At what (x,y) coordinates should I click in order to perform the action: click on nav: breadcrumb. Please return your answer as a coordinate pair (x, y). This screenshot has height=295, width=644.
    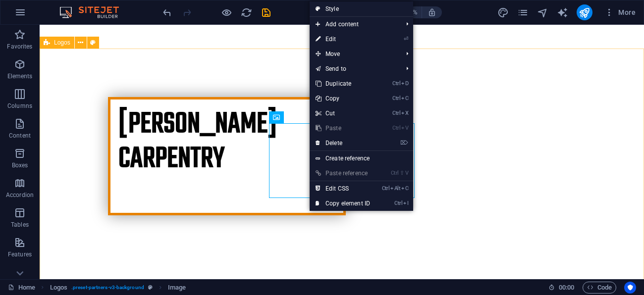
    Looking at the image, I should click on (118, 288).